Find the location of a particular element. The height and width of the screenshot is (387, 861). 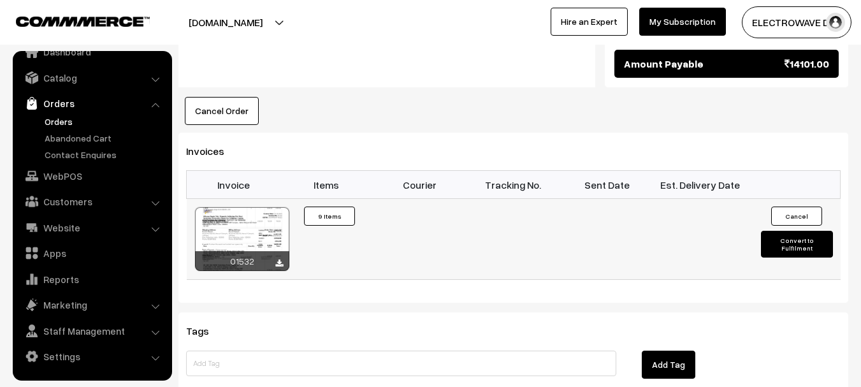

span: Tags is located at coordinates (205, 331).